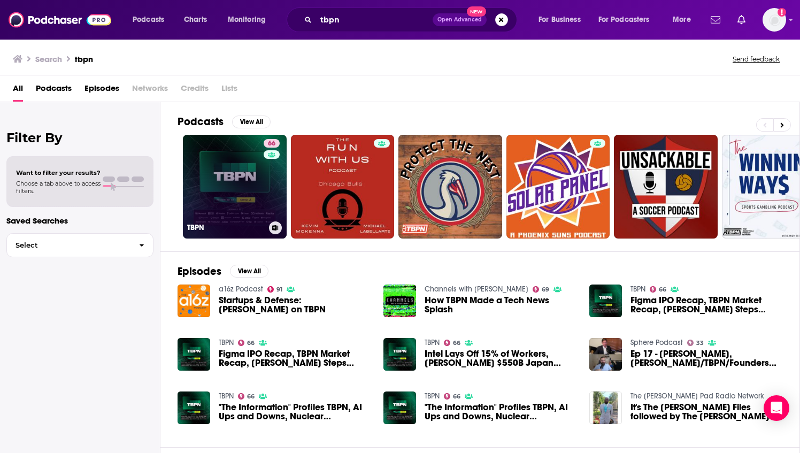 The image size is (800, 453). Describe the element at coordinates (624, 20) in the screenshot. I see `span: For Podcasters` at that location.